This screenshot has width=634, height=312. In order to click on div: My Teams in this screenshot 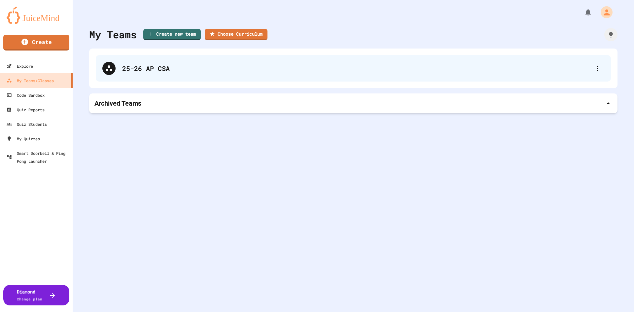, I will do `click(113, 34)`.